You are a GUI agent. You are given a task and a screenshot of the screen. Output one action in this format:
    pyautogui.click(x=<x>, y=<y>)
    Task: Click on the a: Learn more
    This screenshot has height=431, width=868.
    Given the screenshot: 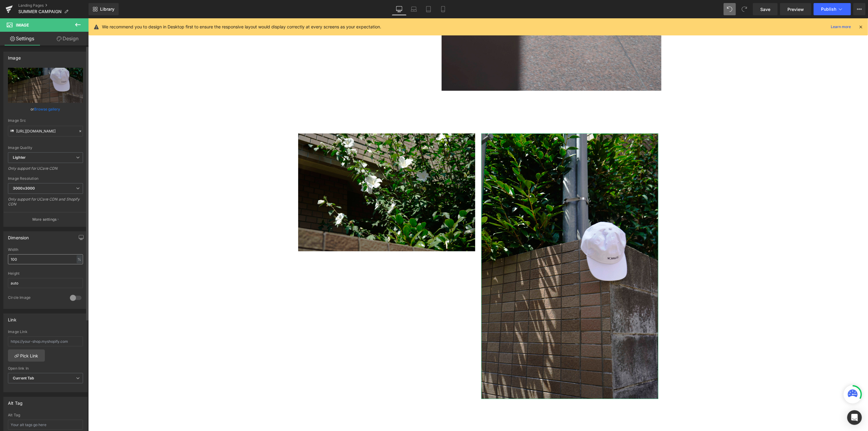 What is the action you would take?
    pyautogui.click(x=841, y=27)
    